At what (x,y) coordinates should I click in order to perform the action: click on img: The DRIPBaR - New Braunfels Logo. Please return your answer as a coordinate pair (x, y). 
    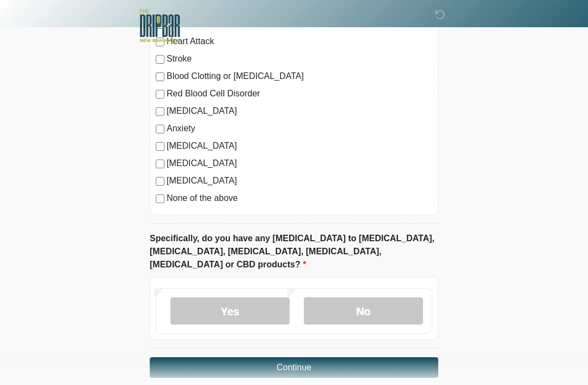
    Looking at the image, I should click on (159, 26).